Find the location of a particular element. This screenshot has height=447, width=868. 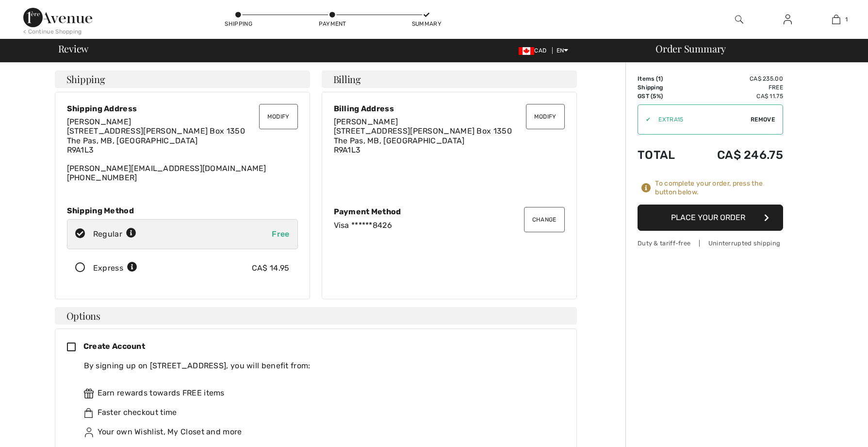

div: Summary is located at coordinates (426, 24).